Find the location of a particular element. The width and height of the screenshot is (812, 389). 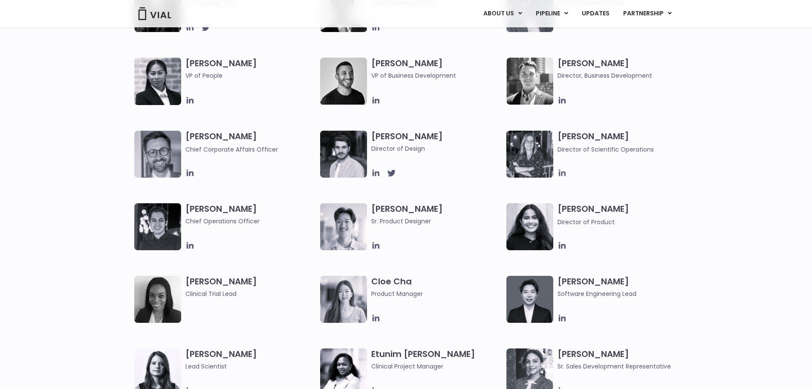

span: Chief Operations Officer is located at coordinates (251, 221).